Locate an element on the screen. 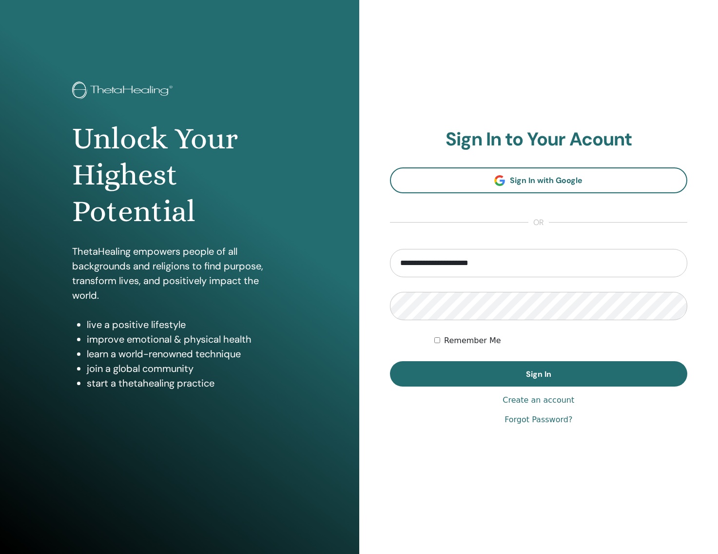 The image size is (718, 554). li: live a positive lifestyle is located at coordinates (187, 324).